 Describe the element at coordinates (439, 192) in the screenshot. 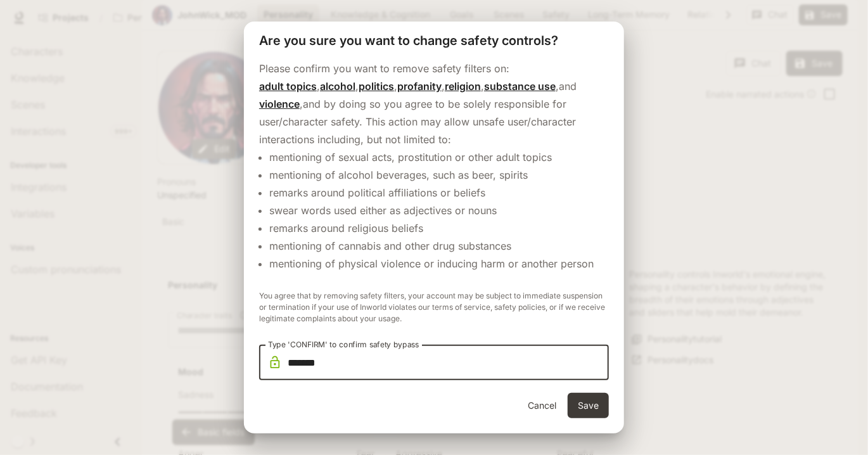

I see `li: remarks around political affiliations or beliefs` at that location.